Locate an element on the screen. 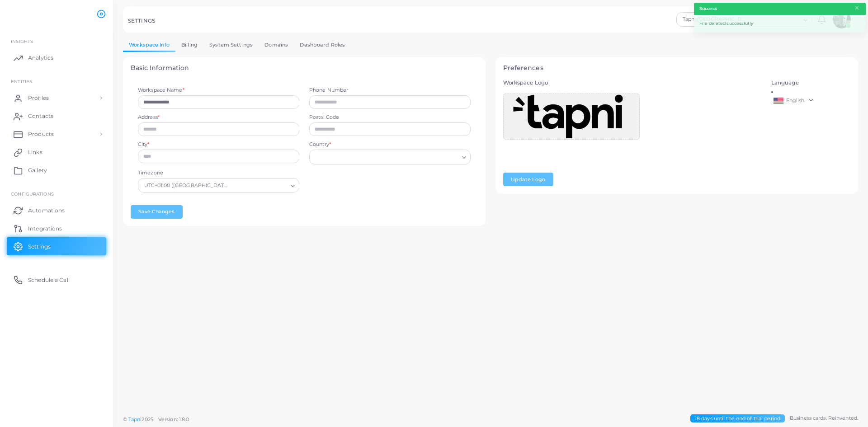 Image resolution: width=868 pixels, height=427 pixels. a: Profiles is located at coordinates (57, 98).